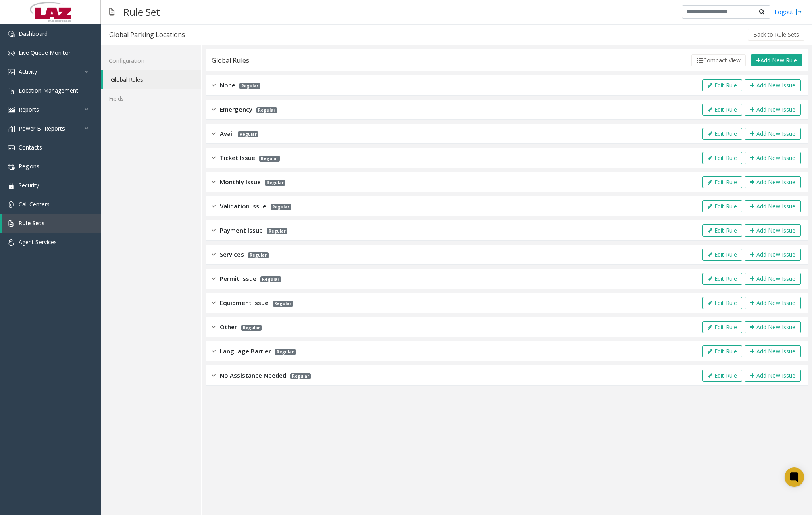  Describe the element at coordinates (44, 53) in the screenshot. I see `span: Live Queue Monitor` at that location.